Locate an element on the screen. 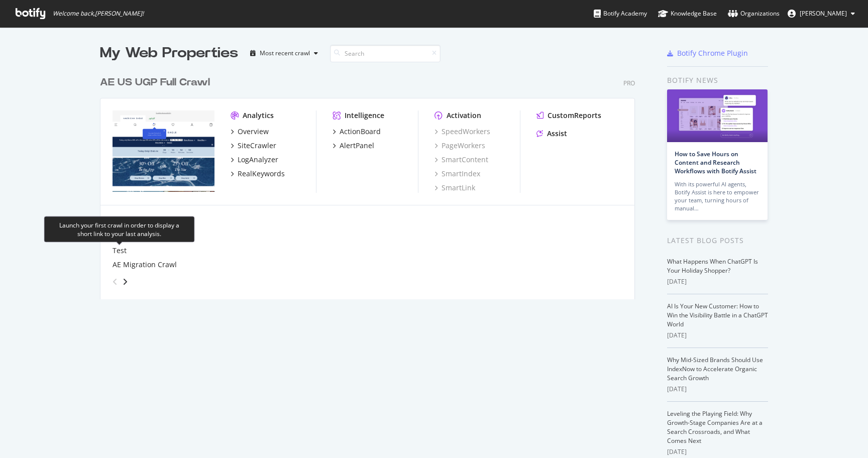 This screenshot has height=458, width=868. a: AlertPanel is located at coordinates (353, 146).